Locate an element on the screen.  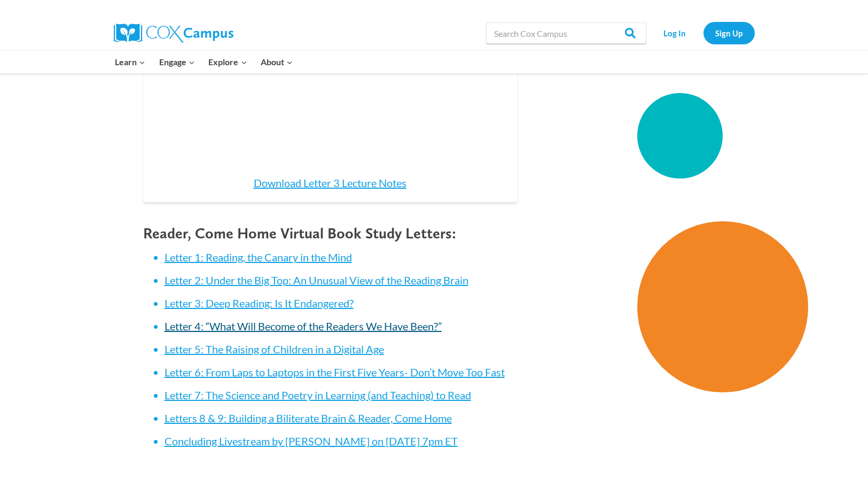
a: Sign Up is located at coordinates (729, 32).